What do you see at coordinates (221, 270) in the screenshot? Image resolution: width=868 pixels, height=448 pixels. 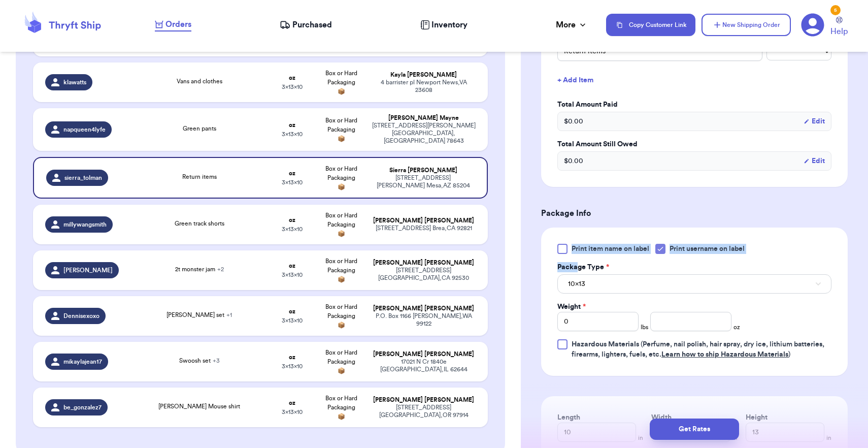 I see `span: + 2` at bounding box center [221, 270].